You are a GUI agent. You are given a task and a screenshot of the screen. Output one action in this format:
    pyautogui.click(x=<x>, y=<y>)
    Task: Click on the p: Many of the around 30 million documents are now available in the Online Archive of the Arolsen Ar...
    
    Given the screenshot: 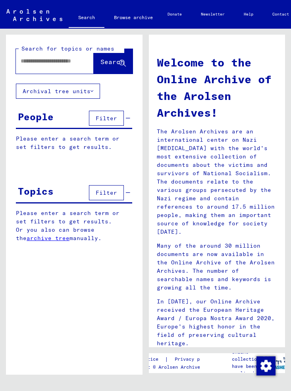 What is the action you would take?
    pyautogui.click(x=218, y=266)
    